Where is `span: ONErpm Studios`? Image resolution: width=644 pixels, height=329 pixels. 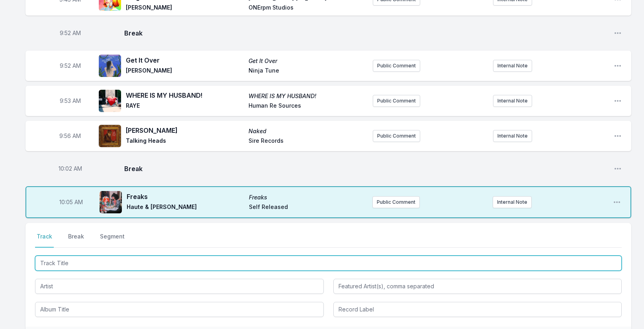
span: ONErpm Studios is located at coordinates (308, 8).